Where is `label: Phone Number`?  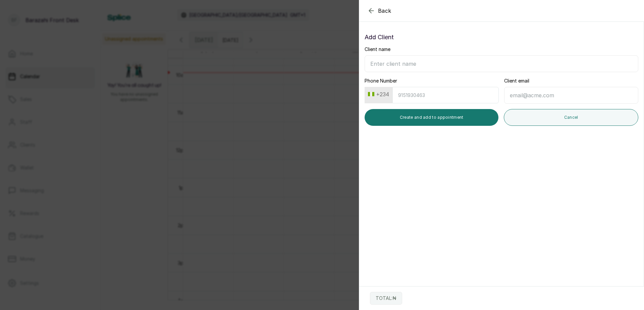
label: Phone Number is located at coordinates (381, 81).